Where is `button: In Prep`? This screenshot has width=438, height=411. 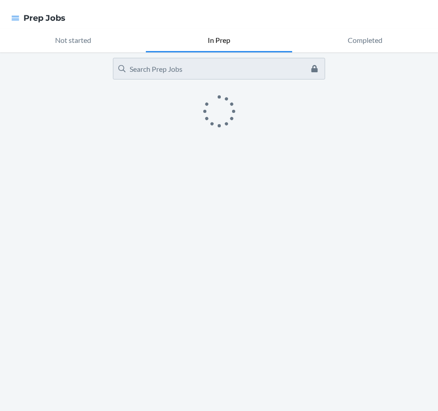 button: In Prep is located at coordinates (218, 41).